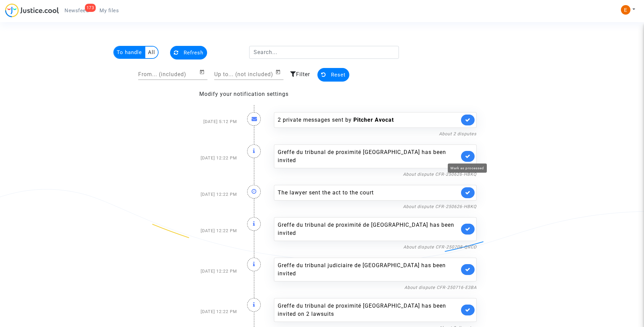 The image size is (644, 327). Describe the element at coordinates (324, 52) in the screenshot. I see `input: Search...` at that location.